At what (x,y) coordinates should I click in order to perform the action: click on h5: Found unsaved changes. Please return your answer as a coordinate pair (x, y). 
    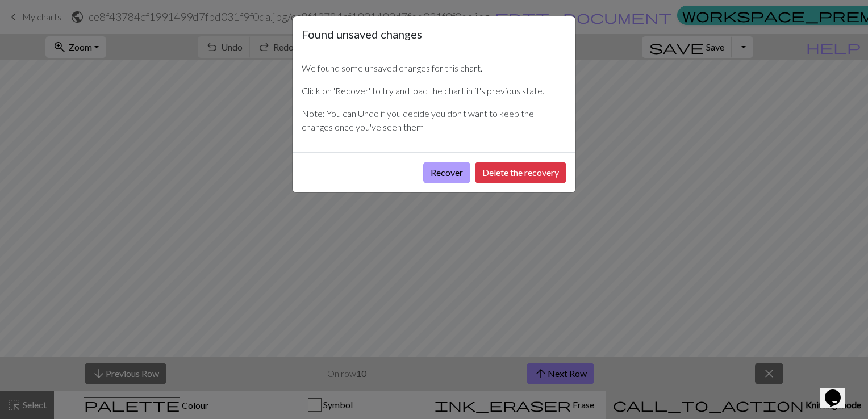
    Looking at the image, I should click on (362, 34).